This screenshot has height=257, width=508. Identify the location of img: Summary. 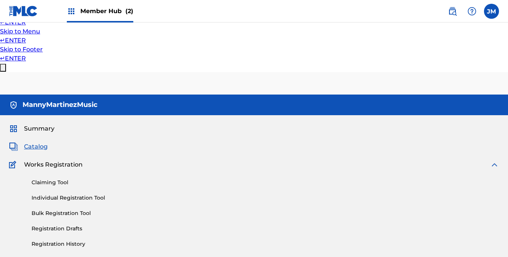
(14, 129).